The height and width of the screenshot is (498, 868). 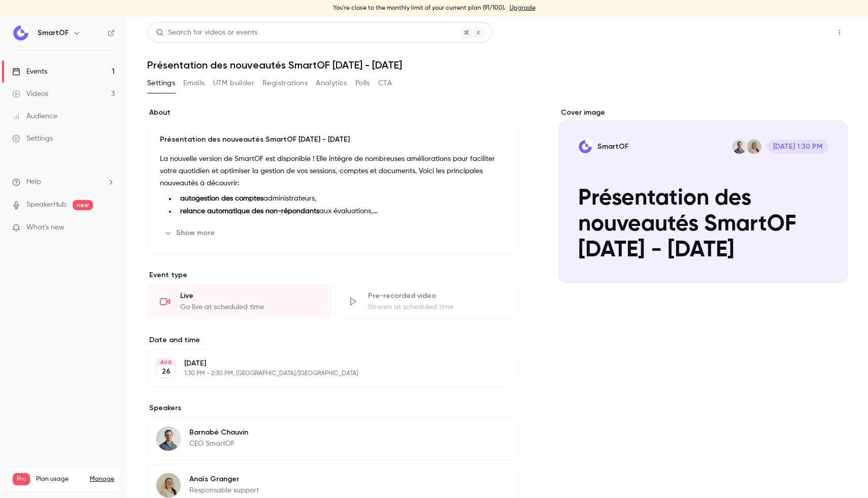 What do you see at coordinates (362, 84) in the screenshot?
I see `button: Polls` at bounding box center [362, 84].